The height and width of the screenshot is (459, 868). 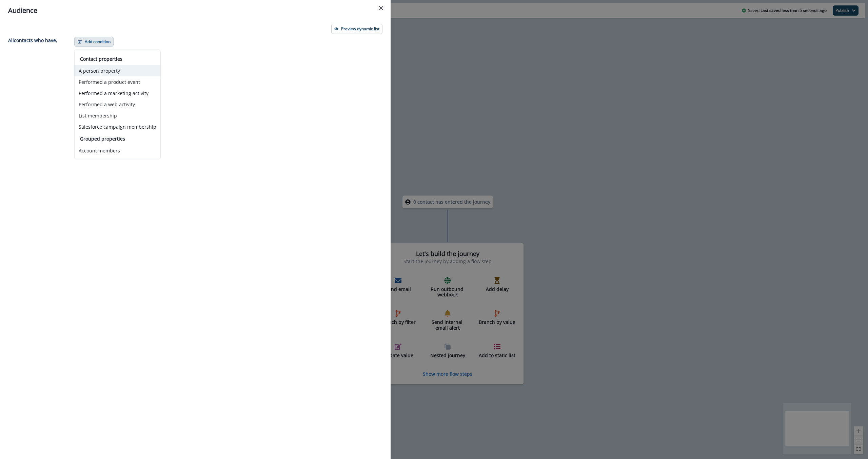 I want to click on button: Performed a marketing activity, so click(x=117, y=93).